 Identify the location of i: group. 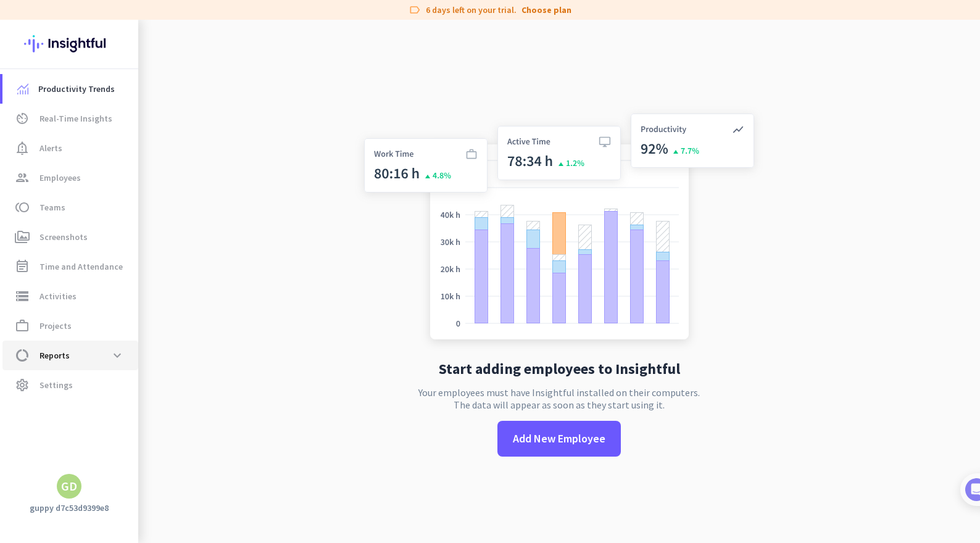
(22, 178).